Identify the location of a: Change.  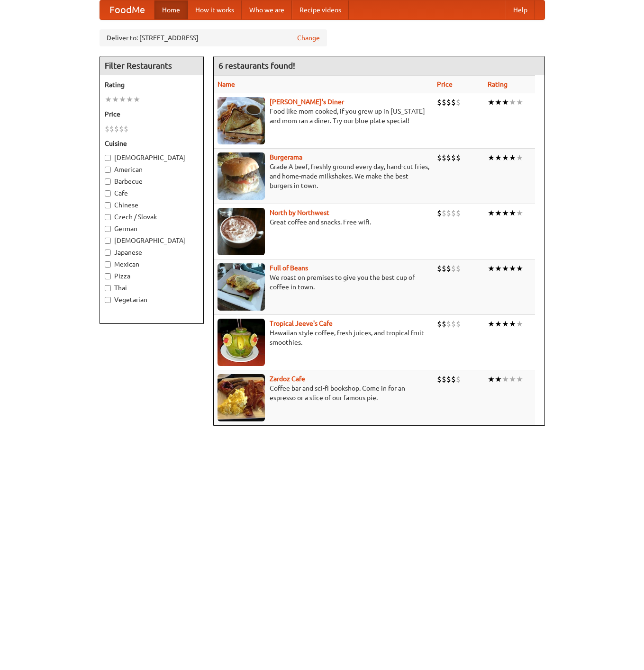
(309, 38).